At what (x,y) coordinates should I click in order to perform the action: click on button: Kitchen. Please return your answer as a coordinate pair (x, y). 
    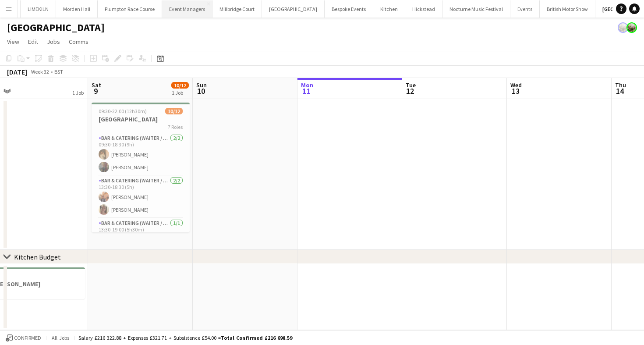
    Looking at the image, I should click on (389, 9).